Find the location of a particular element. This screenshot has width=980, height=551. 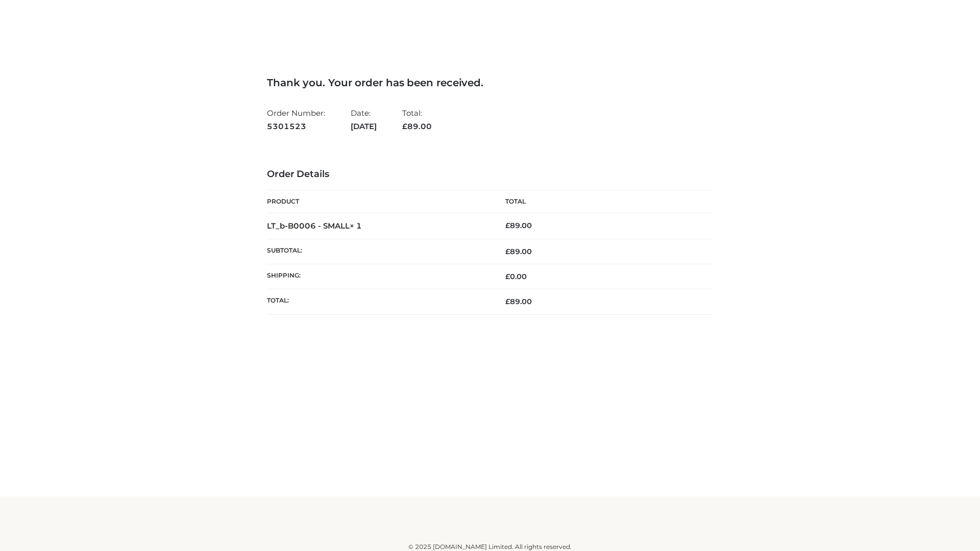

li: Order Number: is located at coordinates (296, 119).